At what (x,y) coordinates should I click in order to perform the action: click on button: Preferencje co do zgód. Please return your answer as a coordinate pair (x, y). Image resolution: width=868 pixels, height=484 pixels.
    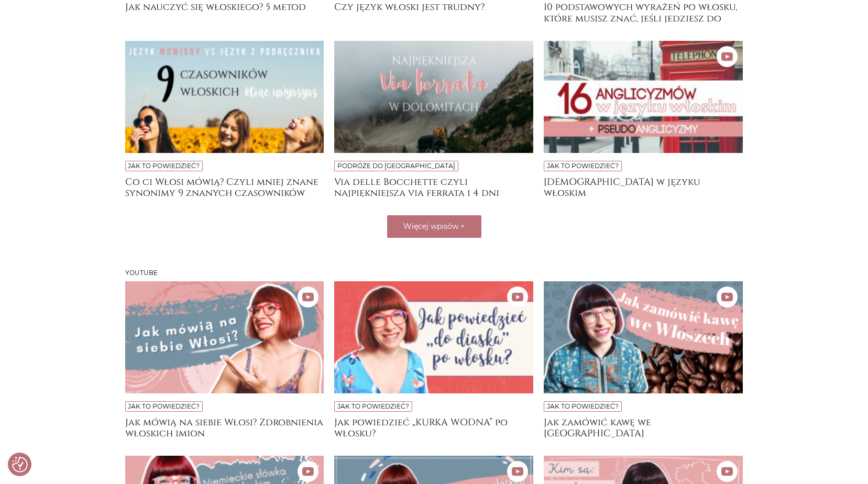
    Looking at the image, I should click on (20, 465).